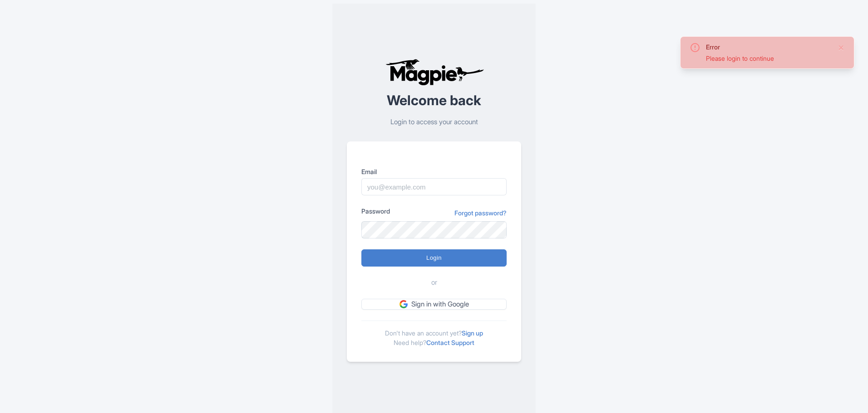  What do you see at coordinates (434, 72) in the screenshot?
I see `img: logo-ab69f6fb50320c5b225c76a69d11143b.png` at bounding box center [434, 72].